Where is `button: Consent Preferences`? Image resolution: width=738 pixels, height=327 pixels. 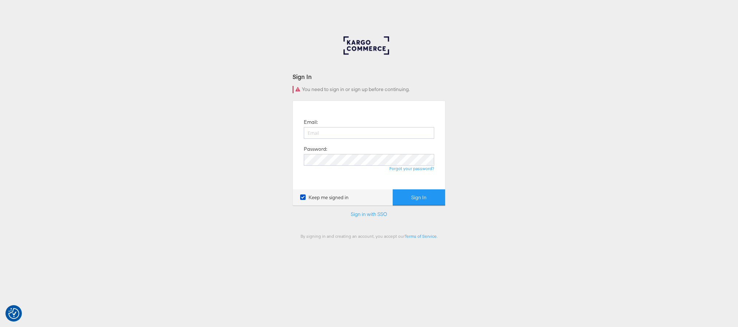 button: Consent Preferences is located at coordinates (14, 314).